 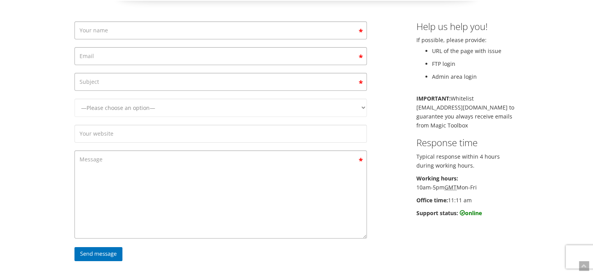 What do you see at coordinates (434, 98) in the screenshot?
I see `b: IMPORTANT:` at bounding box center [434, 98].